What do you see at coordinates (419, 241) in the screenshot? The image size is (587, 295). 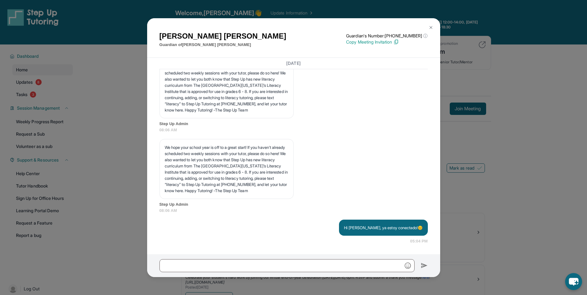 I see `span: 05:04 PM` at bounding box center [419, 241].